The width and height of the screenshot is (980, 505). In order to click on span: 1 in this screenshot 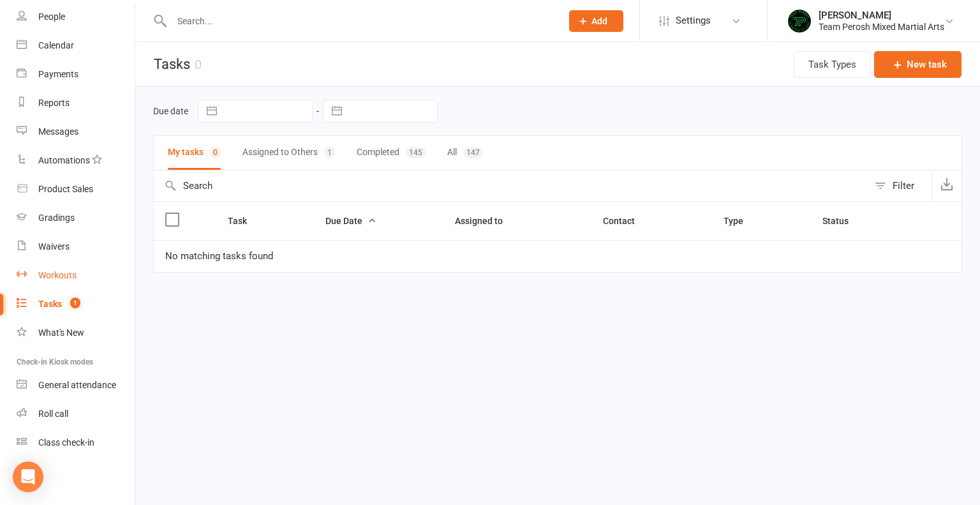, I will do `click(75, 302)`.